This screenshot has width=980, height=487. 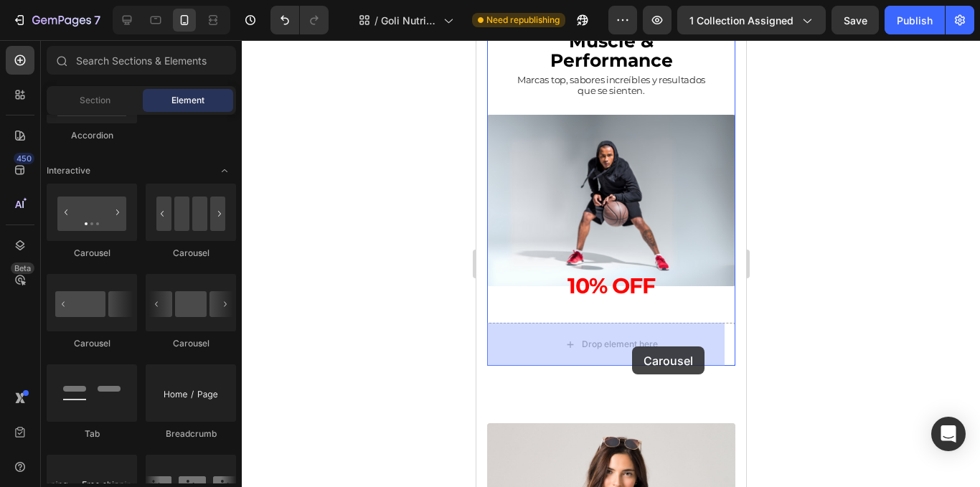 What do you see at coordinates (224, 170) in the screenshot?
I see `span: Toggle open` at bounding box center [224, 170].